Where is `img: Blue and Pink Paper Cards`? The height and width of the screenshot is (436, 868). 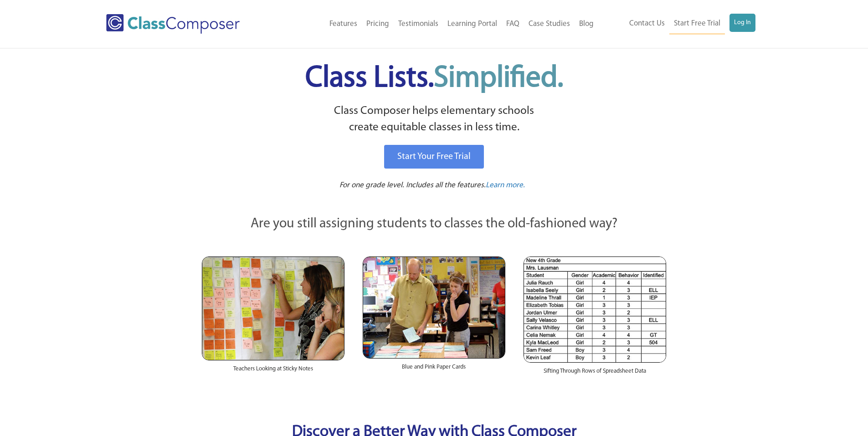
img: Blue and Pink Paper Cards is located at coordinates (434, 307).